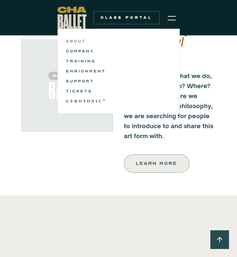  What do you see at coordinates (119, 71) in the screenshot?
I see `a: ENRICHMENT` at bounding box center [119, 71].